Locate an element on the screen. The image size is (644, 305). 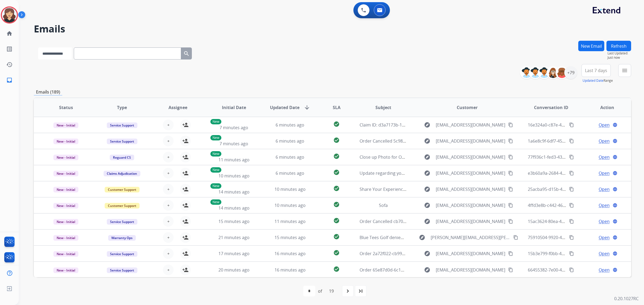
mat-icon: last_page is located at coordinates (360, 291).